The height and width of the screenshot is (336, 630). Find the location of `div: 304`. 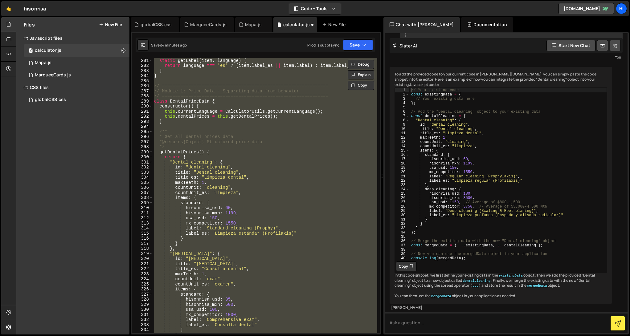

div: 304 is located at coordinates (142, 177).